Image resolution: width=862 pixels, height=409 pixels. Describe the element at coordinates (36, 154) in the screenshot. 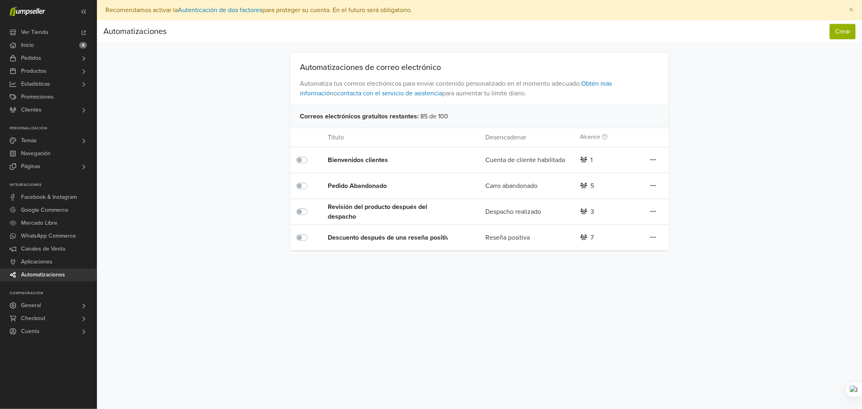

I see `span: Navegación` at that location.